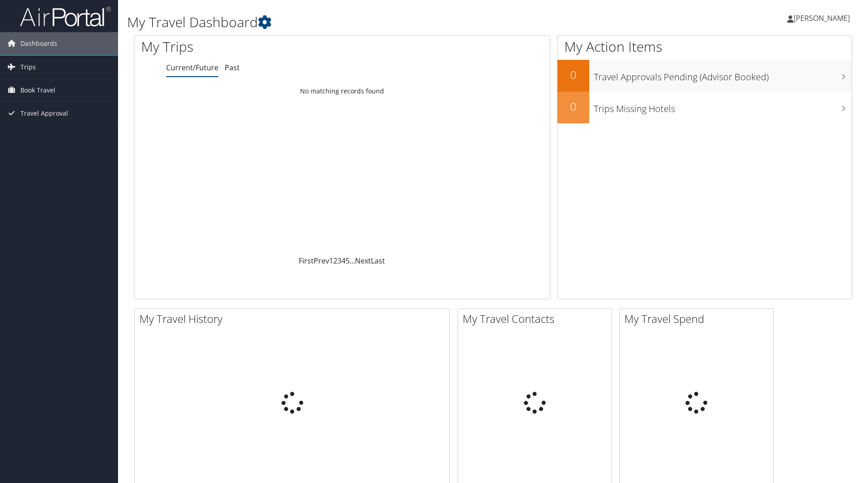 The width and height of the screenshot is (868, 483). I want to click on a: 2, so click(335, 261).